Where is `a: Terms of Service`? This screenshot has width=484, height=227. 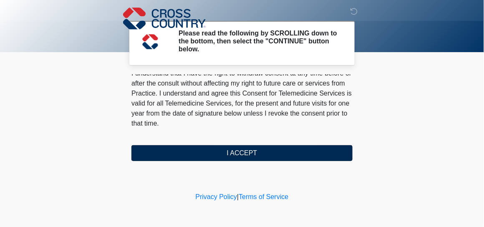 a: Terms of Service is located at coordinates (263, 196).